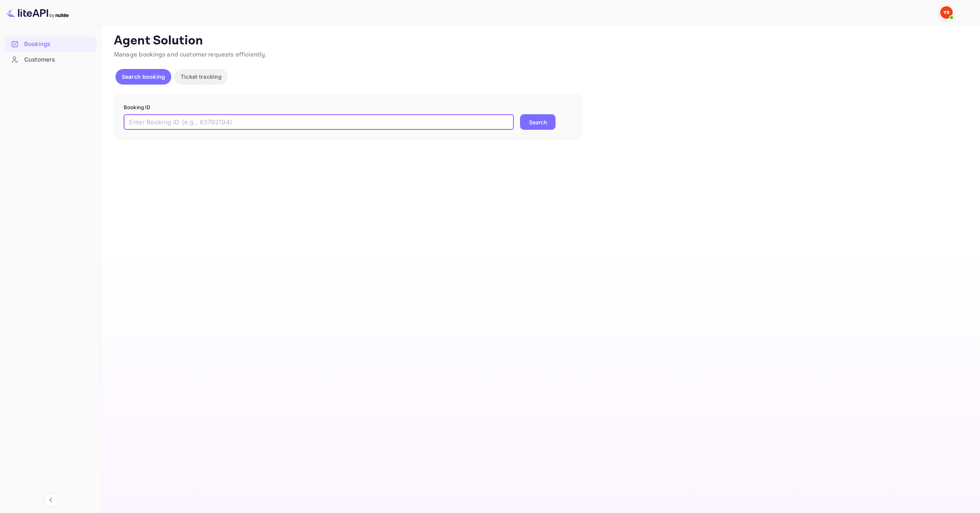 This screenshot has width=980, height=513. I want to click on p: Ticket tracking, so click(201, 76).